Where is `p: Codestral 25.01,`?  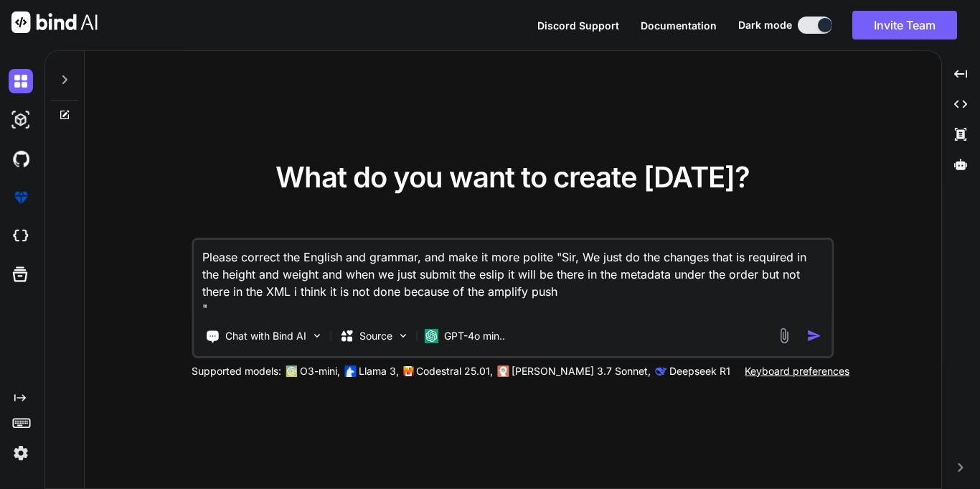 p: Codestral 25.01, is located at coordinates (454, 371).